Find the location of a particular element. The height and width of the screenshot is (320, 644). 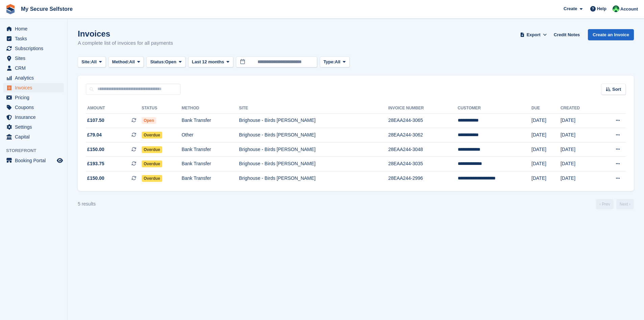

span: CRM is located at coordinates (35, 68).